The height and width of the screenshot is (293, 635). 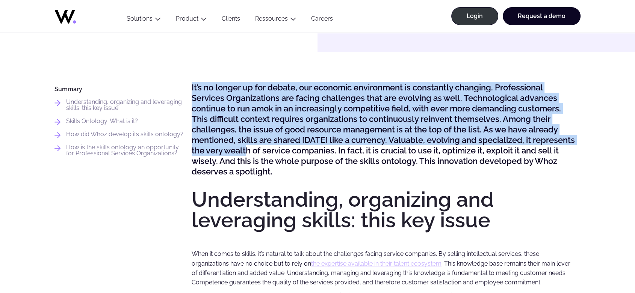 What do you see at coordinates (384, 210) in the screenshot?
I see `h2: Understanding, organizing and leveraging skills: this key issue` at bounding box center [384, 210].